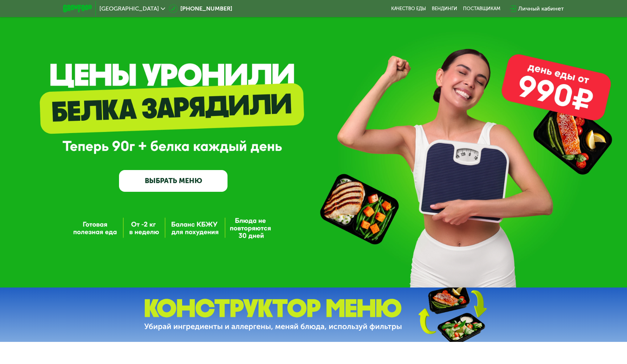 The image size is (627, 364). Describe the element at coordinates (409, 8) in the screenshot. I see `a: Качество еды` at that location.